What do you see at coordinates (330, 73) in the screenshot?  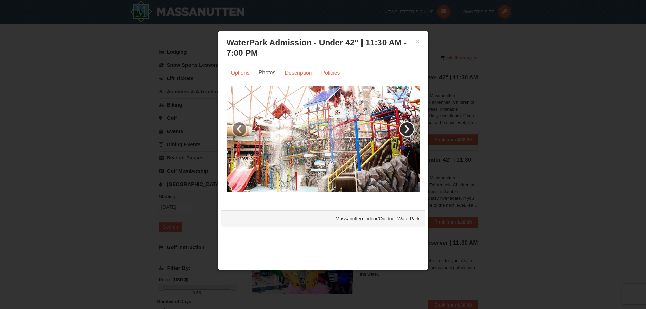 I see `a: Policies` at bounding box center [330, 73].